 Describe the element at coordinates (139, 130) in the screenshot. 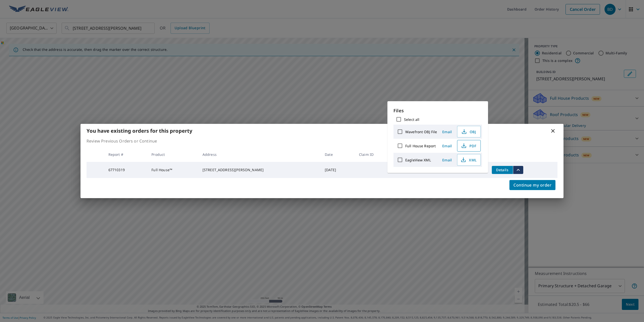

I see `b: You have existing orders for this property` at that location.